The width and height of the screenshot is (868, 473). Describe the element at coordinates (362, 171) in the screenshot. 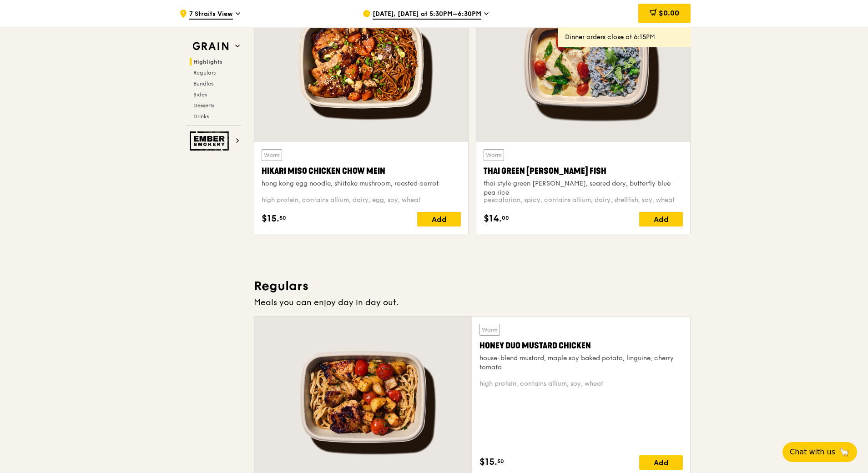

I see `div: Hikari Miso Chicken Chow Mein` at that location.